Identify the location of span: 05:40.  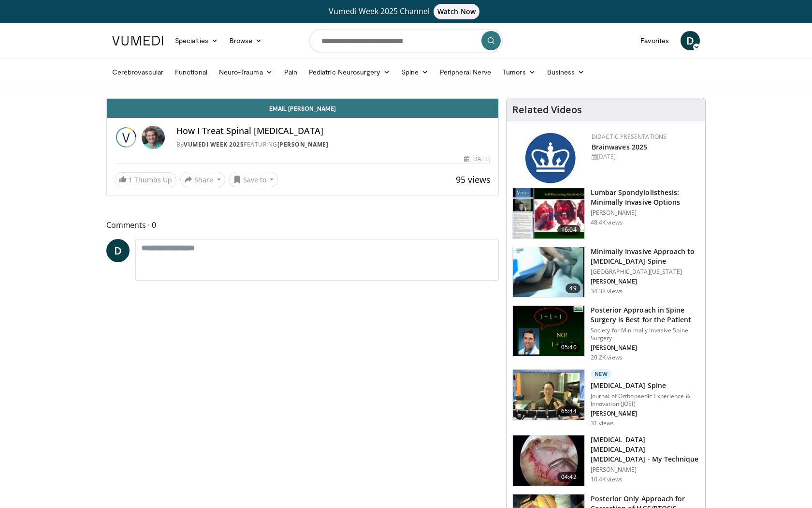
(569, 347).